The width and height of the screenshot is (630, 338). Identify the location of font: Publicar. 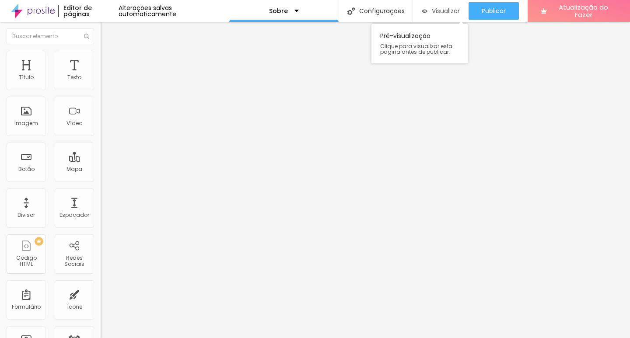
(494, 11).